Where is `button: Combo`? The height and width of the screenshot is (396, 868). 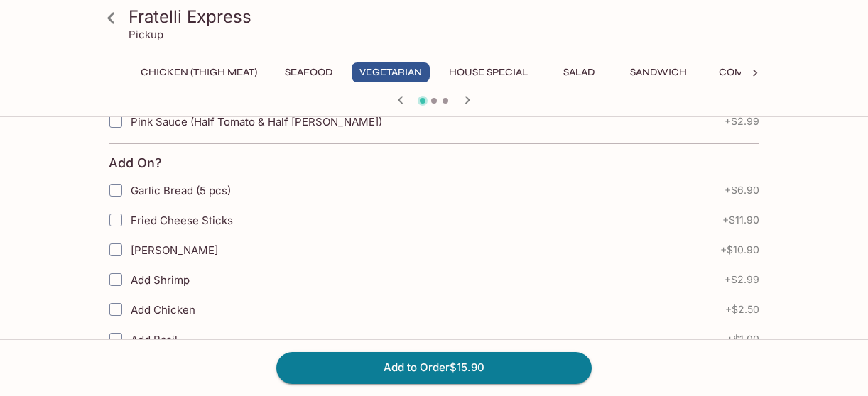
button: Combo is located at coordinates (739, 72).